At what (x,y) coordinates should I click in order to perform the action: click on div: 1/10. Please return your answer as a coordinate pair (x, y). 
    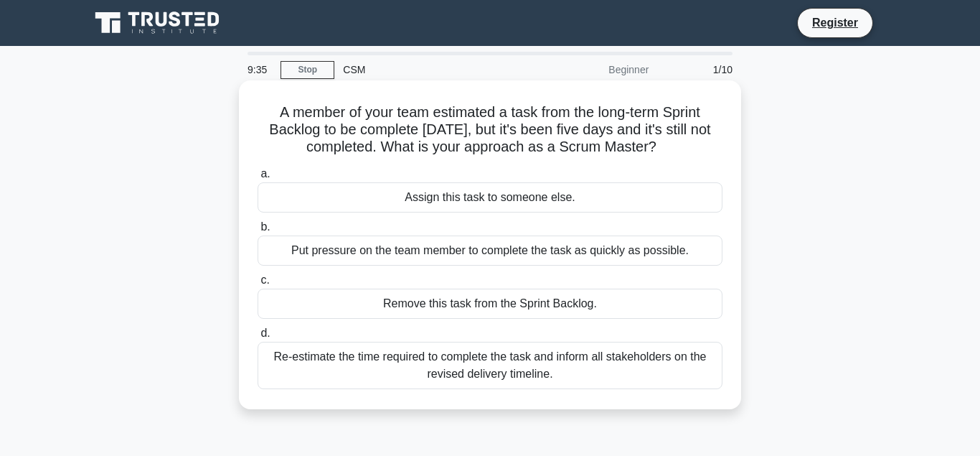
    Looking at the image, I should click on (699, 70).